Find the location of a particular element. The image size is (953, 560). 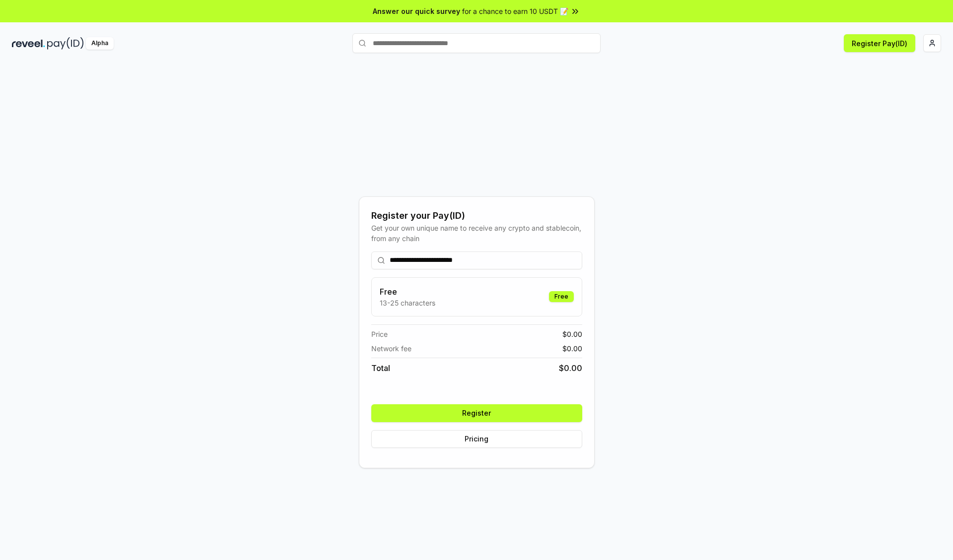

span: Price is located at coordinates (380, 334).